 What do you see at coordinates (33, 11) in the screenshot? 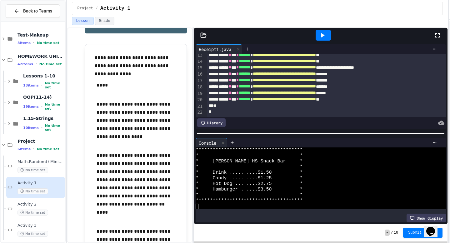
I see `button: Back to Teams` at bounding box center [33, 11].